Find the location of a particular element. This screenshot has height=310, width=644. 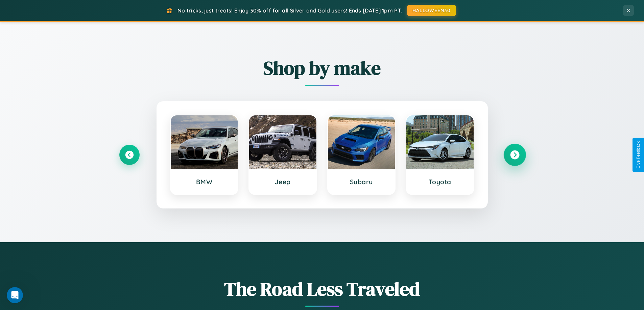

div: Give Feedback is located at coordinates (638, 155).